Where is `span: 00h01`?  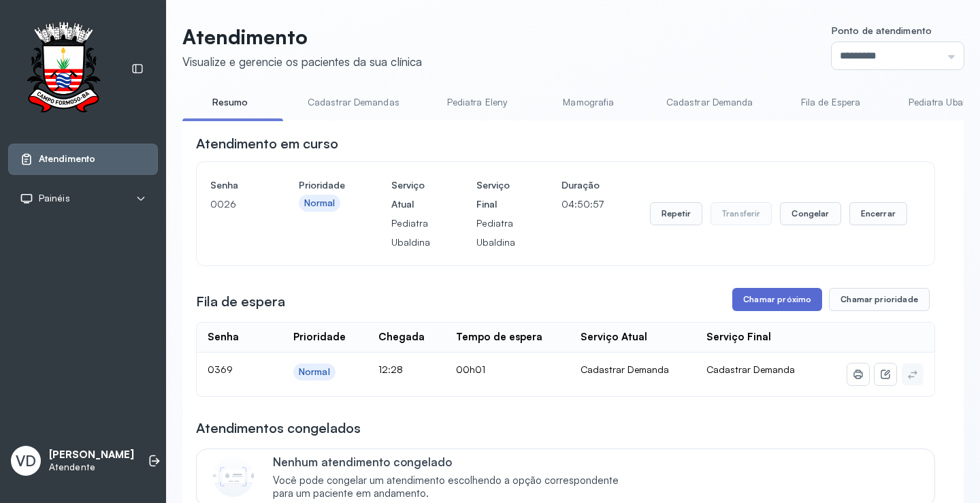 span: 00h01 is located at coordinates (470, 369).